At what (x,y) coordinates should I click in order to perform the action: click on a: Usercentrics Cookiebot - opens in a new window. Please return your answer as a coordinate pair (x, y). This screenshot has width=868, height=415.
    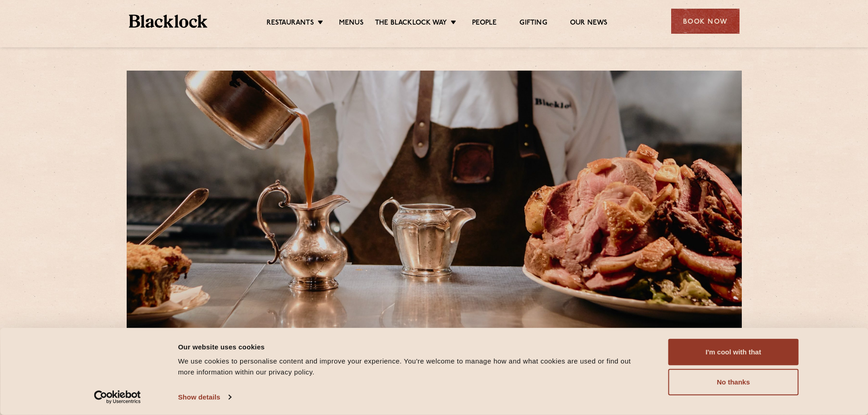
    Looking at the image, I should click on (117, 397).